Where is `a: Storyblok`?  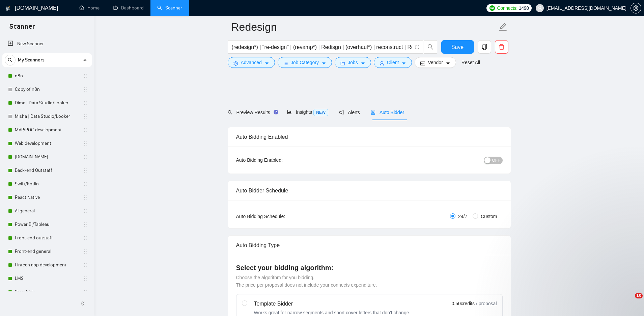 a: Storyblok is located at coordinates (47, 292).